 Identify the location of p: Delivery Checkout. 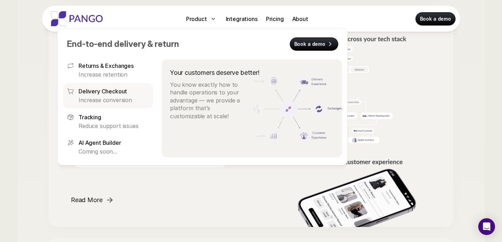
(103, 91).